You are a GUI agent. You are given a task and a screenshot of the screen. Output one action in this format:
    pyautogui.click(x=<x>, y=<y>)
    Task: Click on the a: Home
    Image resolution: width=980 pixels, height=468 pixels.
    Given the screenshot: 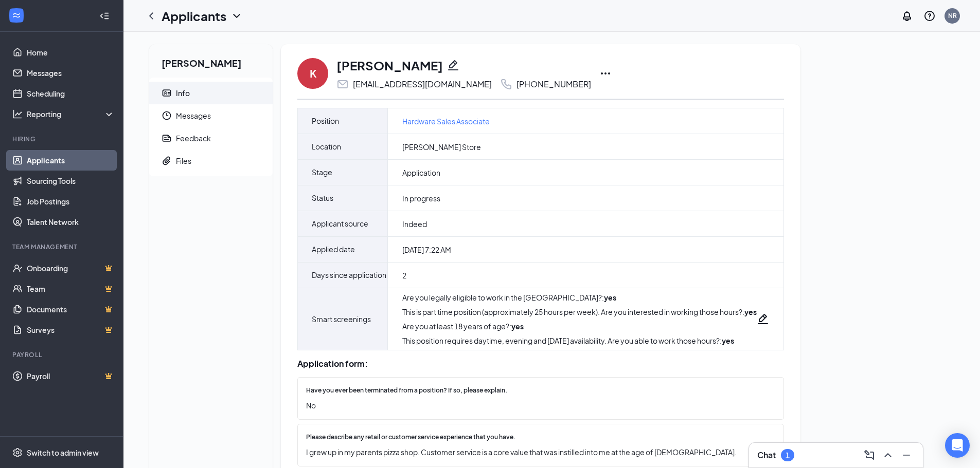 What is the action you would take?
    pyautogui.click(x=70, y=52)
    